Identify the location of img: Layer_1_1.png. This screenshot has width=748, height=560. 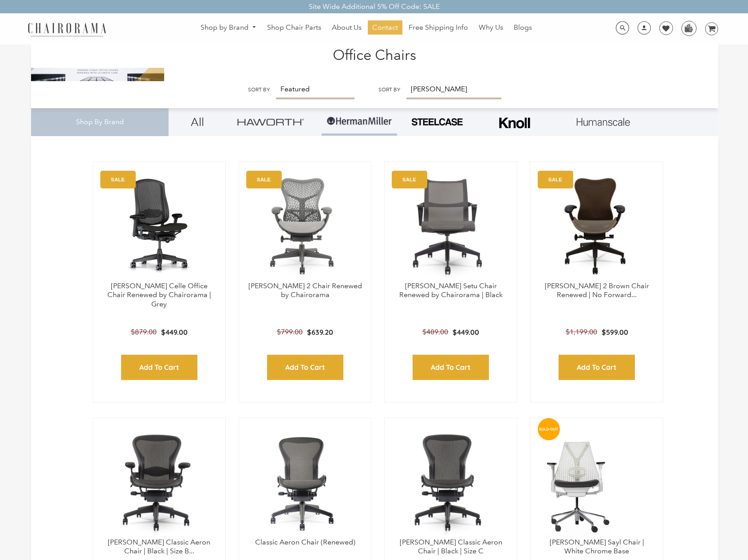
(603, 122).